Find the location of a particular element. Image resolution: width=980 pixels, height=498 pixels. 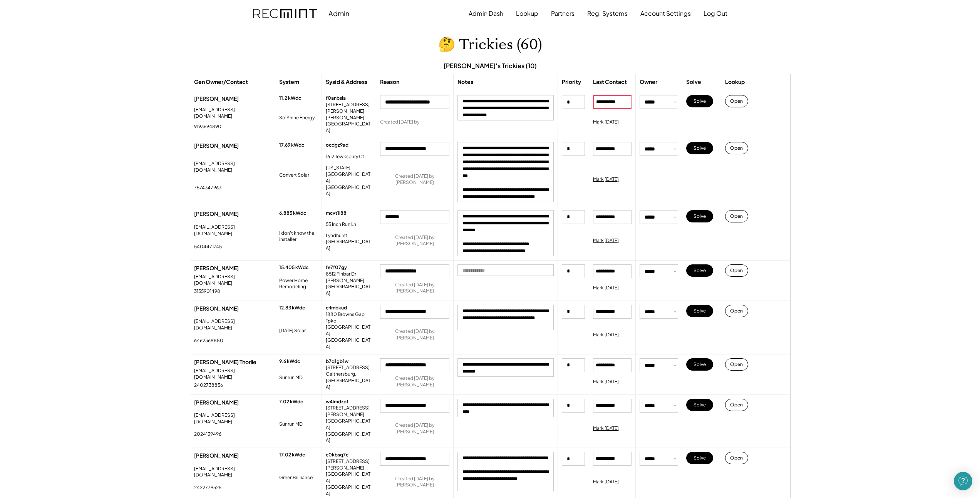

div: 5404471745 is located at coordinates (208, 247).